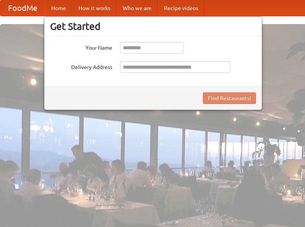 The image size is (305, 227). I want to click on button: Find Restaurants!, so click(229, 98).